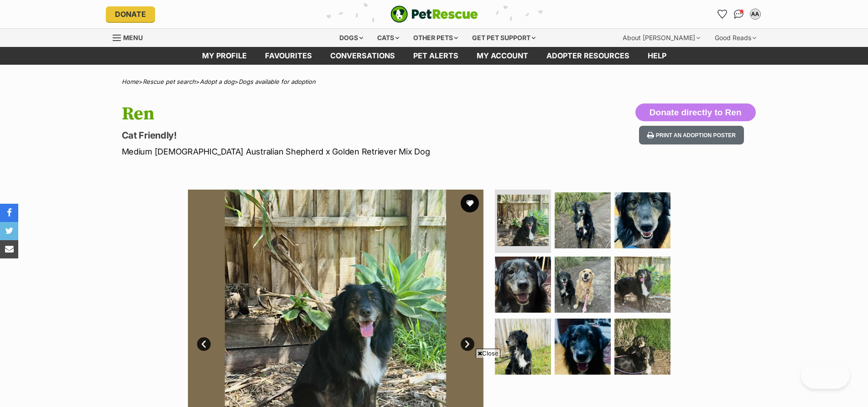 The height and width of the screenshot is (407, 868). What do you see at coordinates (736, 38) in the screenshot?
I see `div: Good Reads` at bounding box center [736, 38].